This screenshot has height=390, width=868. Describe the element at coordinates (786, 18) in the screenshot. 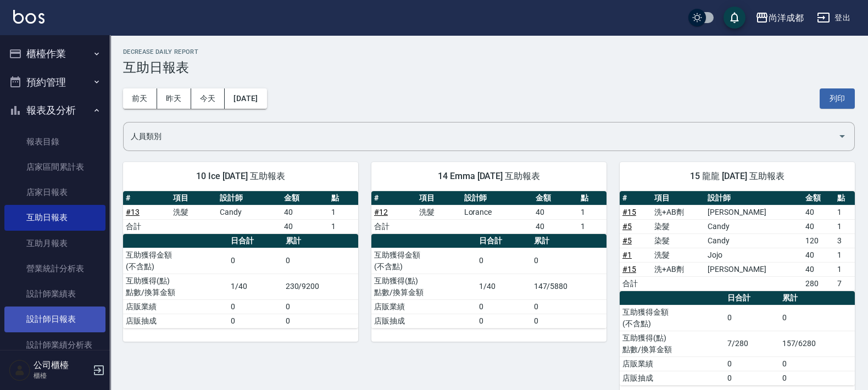

I see `div: 尚洋成都` at that location.